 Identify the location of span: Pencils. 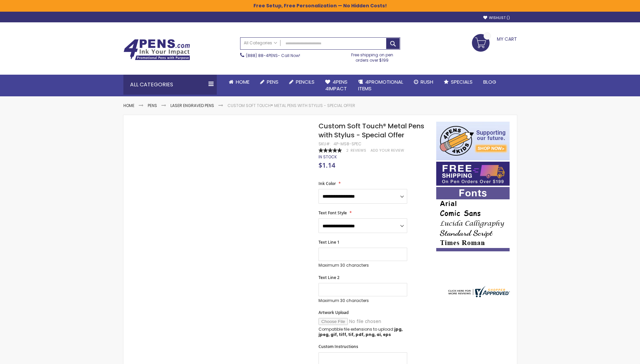
(305, 82).